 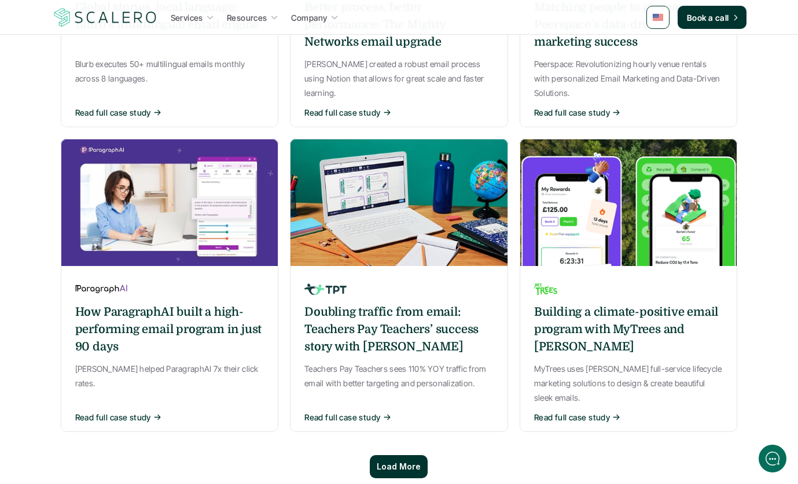 What do you see at coordinates (116, 105) in the screenshot?
I see `h2: Let us know if we can help with lifecycle marketing.` at bounding box center [116, 105].